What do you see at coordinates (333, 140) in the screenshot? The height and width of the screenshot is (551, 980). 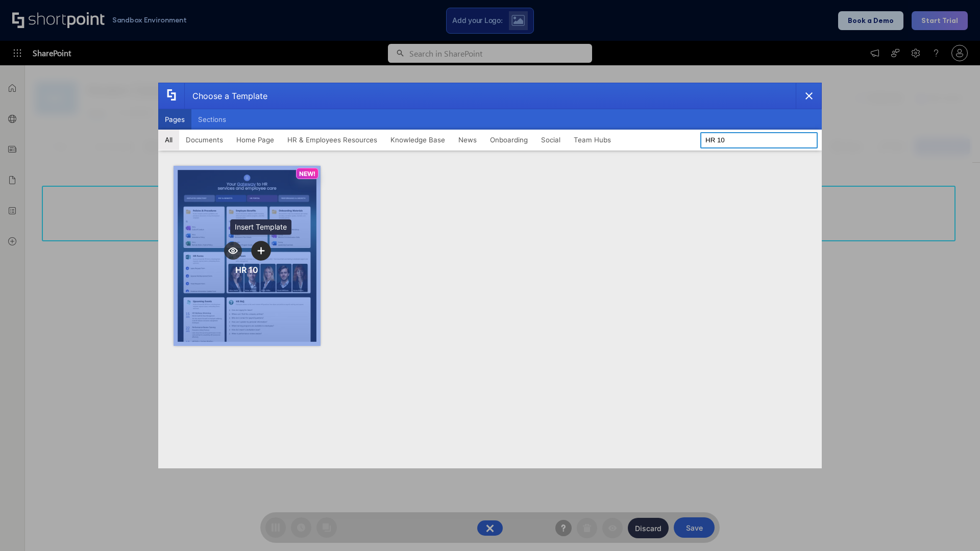 I see `button: HR & Employees Resources` at bounding box center [333, 140].